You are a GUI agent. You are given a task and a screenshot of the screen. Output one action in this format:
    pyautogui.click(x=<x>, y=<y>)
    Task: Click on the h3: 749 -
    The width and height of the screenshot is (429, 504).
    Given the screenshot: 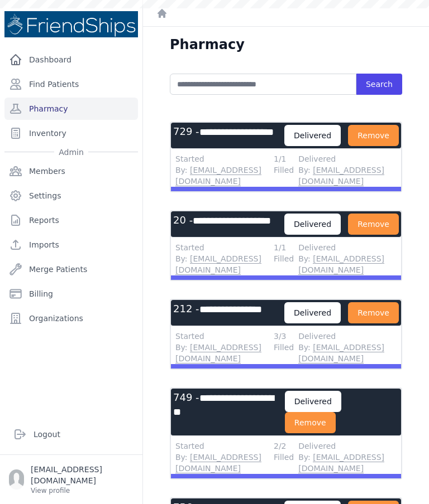 What is the action you would take?
    pyautogui.click(x=228, y=412)
    